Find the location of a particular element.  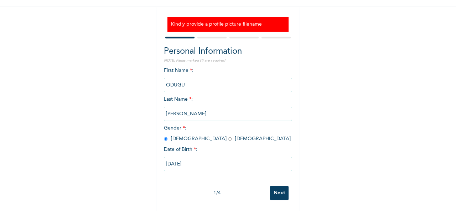

input: DD-MM-YYYY is located at coordinates (228, 164).